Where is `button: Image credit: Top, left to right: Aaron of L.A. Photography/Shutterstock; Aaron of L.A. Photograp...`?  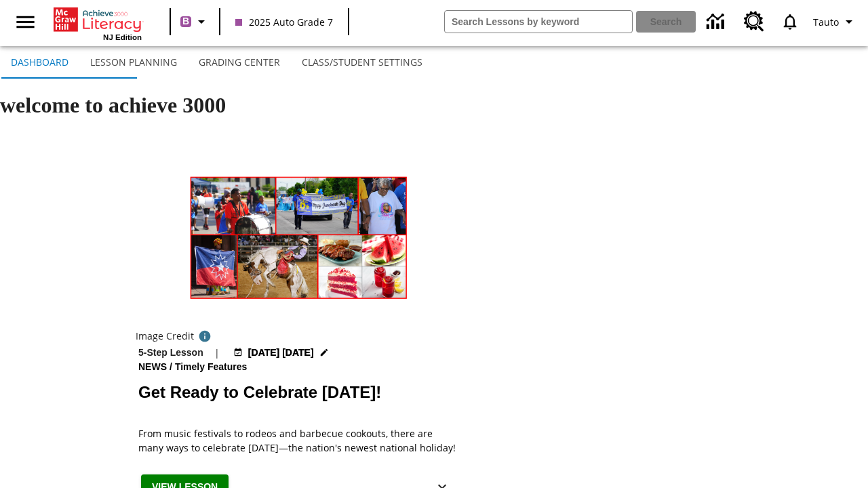
button: Image credit: Top, left to right: Aaron of L.A. Photography/Shutterstock; Aaron of L.A. Photograp... is located at coordinates (205, 336).